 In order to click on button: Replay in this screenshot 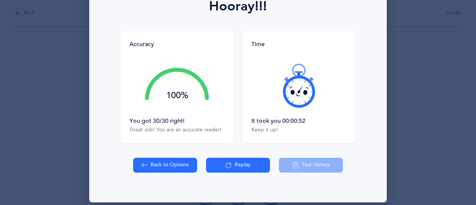, I will do `click(238, 165)`.